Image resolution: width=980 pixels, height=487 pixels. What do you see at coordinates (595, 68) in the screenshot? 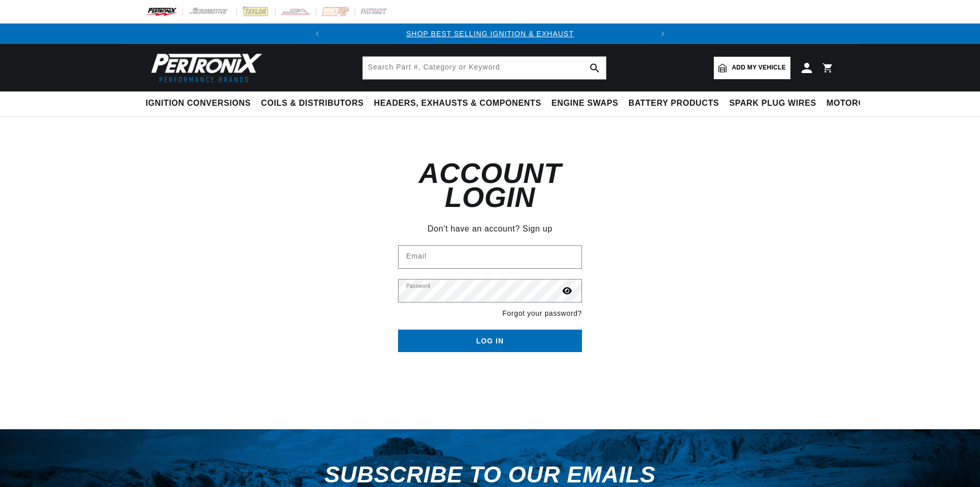
I see `button: search button` at bounding box center [595, 68].